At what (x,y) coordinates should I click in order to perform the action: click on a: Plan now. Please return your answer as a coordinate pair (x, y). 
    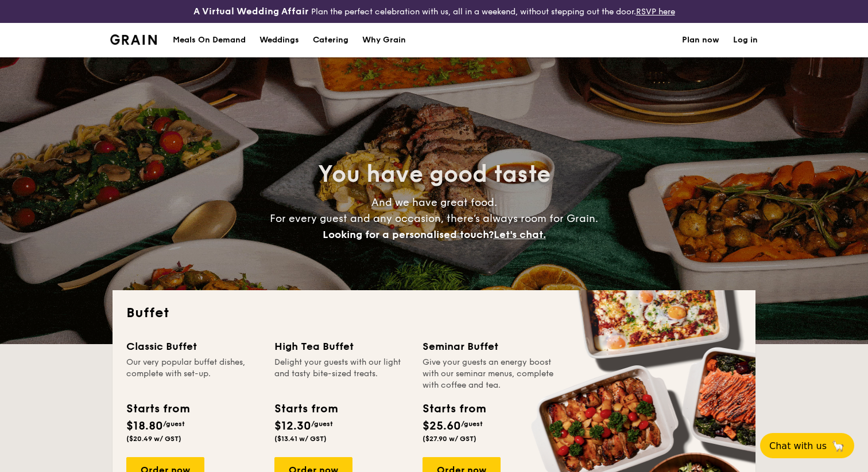
    Looking at the image, I should click on (700, 40).